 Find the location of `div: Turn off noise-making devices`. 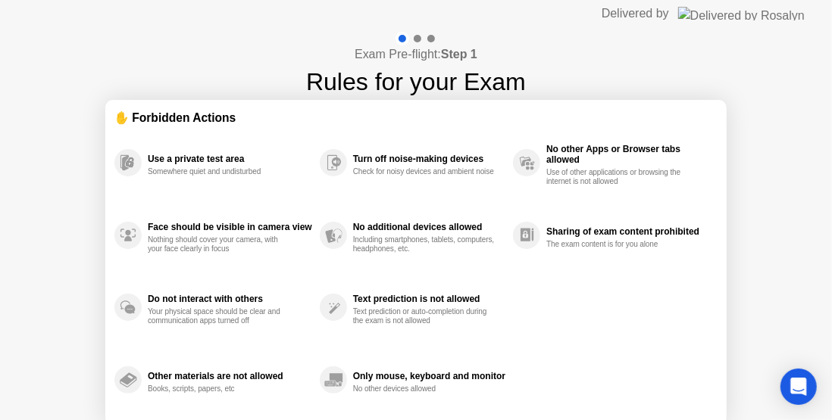

div: Turn off noise-making devices is located at coordinates (429, 159).